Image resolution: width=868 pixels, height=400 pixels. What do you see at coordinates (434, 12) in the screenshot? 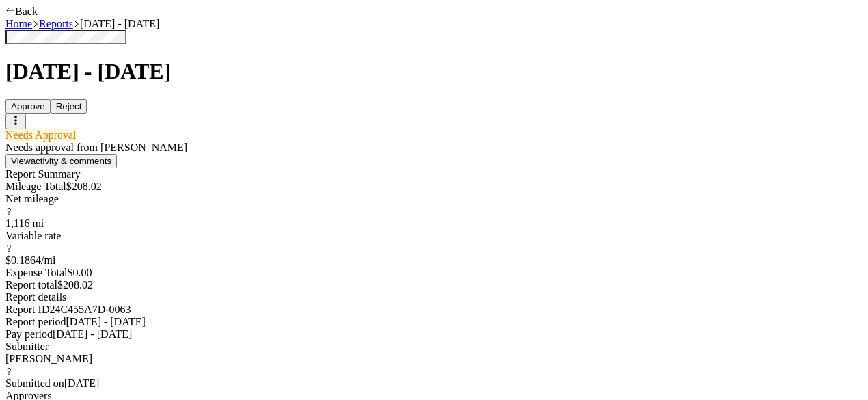
I see `div: Back` at bounding box center [434, 12].